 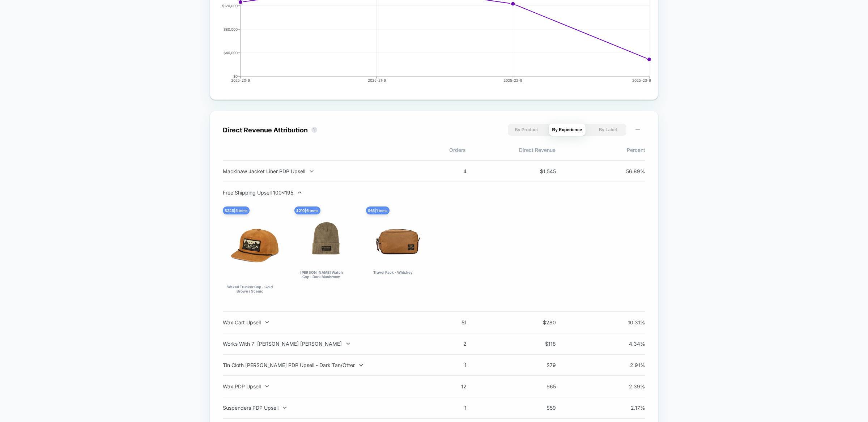 What do you see at coordinates (241, 80) in the screenshot?
I see `tspan: 2025-20-9` at bounding box center [241, 80].